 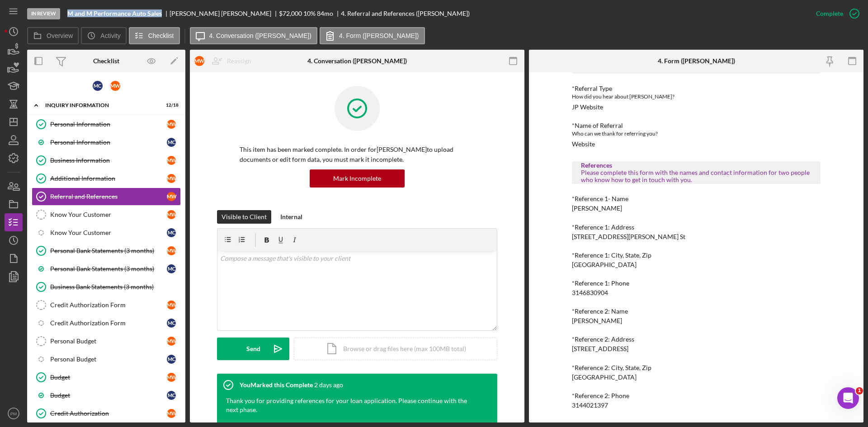 What do you see at coordinates (161, 35) in the screenshot?
I see `label: Checklist` at bounding box center [161, 35].